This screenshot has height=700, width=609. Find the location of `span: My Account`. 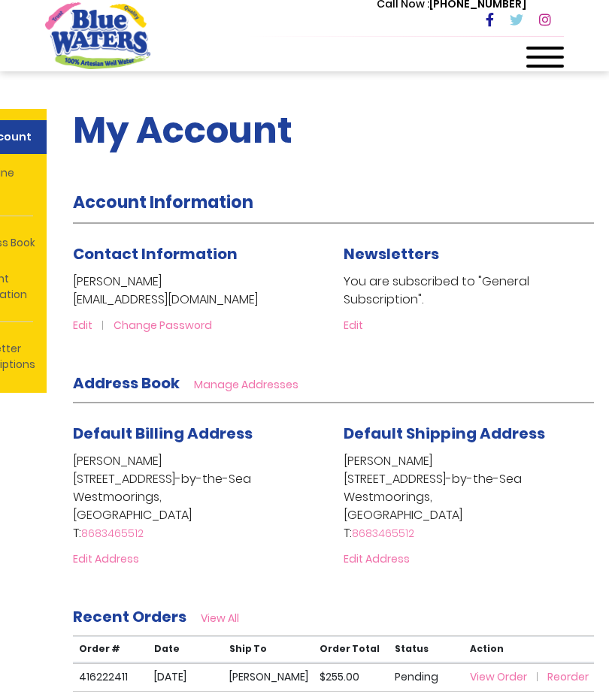

span: My Account is located at coordinates (182, 130).